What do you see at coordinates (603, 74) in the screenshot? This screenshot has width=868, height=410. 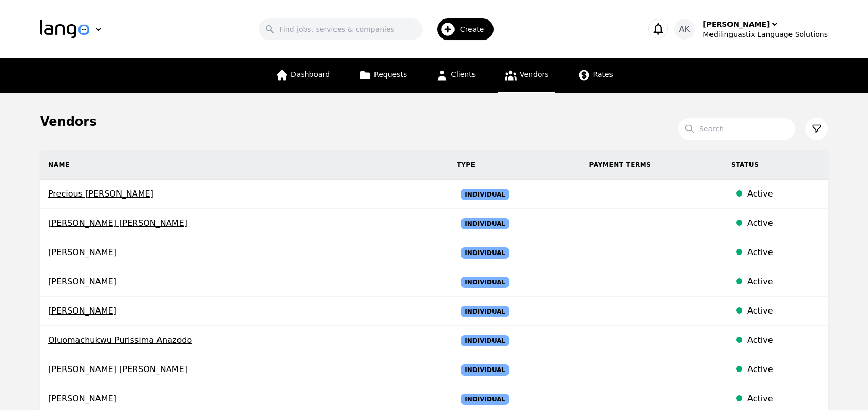 I see `span: Rates` at bounding box center [603, 74].